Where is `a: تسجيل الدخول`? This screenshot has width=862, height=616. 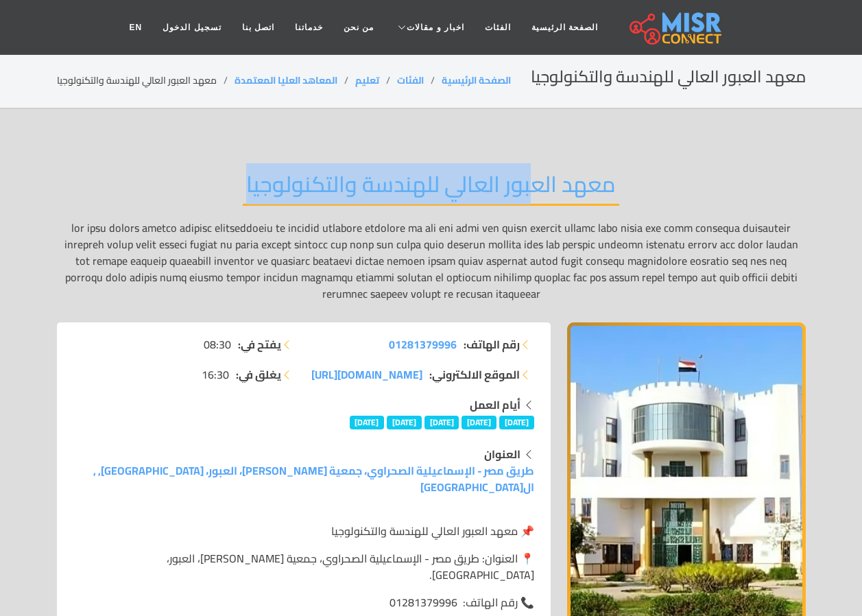
a: تسجيل الدخول is located at coordinates (191, 27).